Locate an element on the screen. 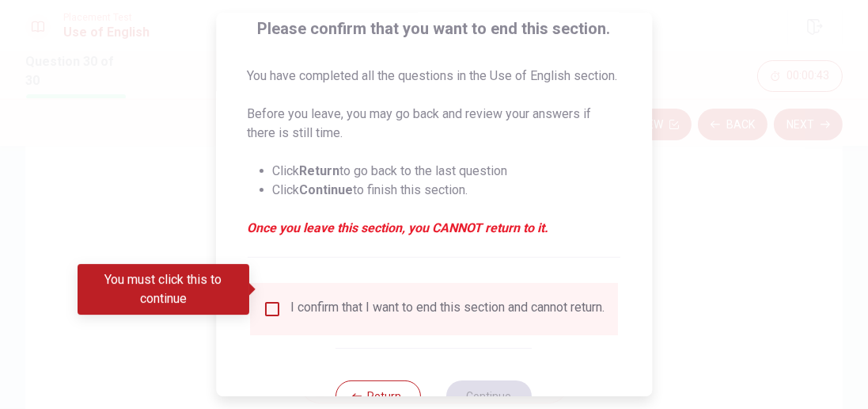 The width and height of the screenshot is (868, 409). strong: Return is located at coordinates (320, 171).